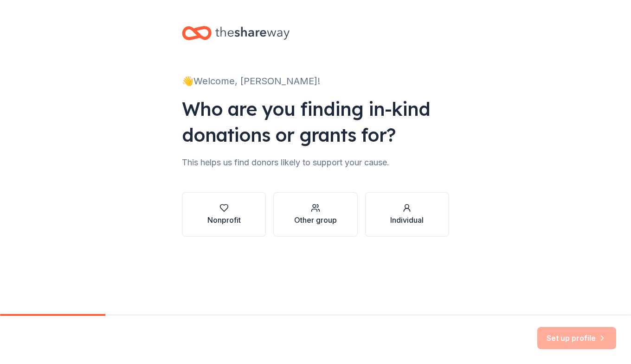 The image size is (631, 364). I want to click on div: Who are you finding in-kind donations or grants for?, so click(316, 122).